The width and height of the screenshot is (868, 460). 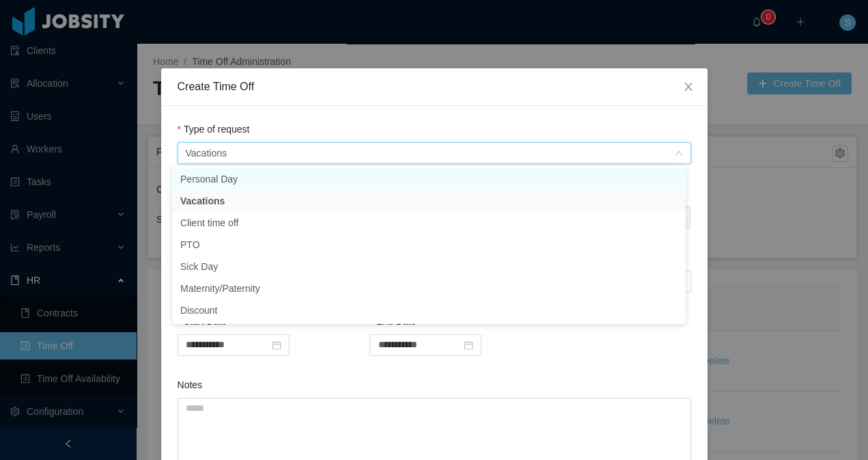 What do you see at coordinates (207, 153) in the screenshot?
I see `div: Vacations` at bounding box center [207, 153].